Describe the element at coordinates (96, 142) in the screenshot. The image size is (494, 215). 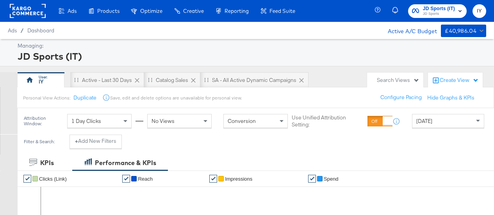
I see `button: +Add New Filters` at that location.